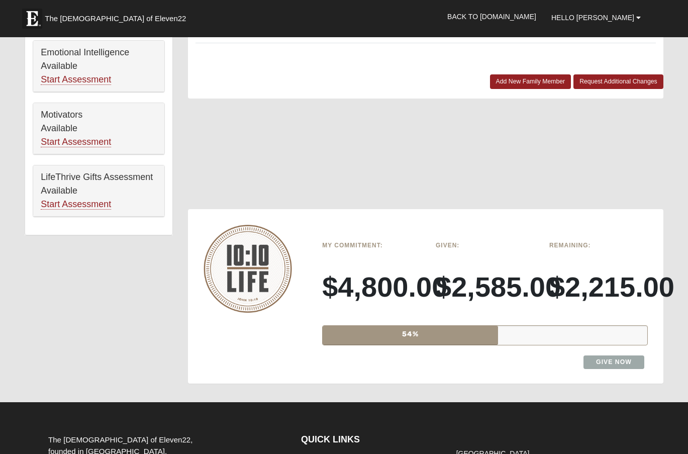 Image resolution: width=688 pixels, height=454 pixels. Describe the element at coordinates (531, 81) in the screenshot. I see `a: Add New Family Member` at that location.